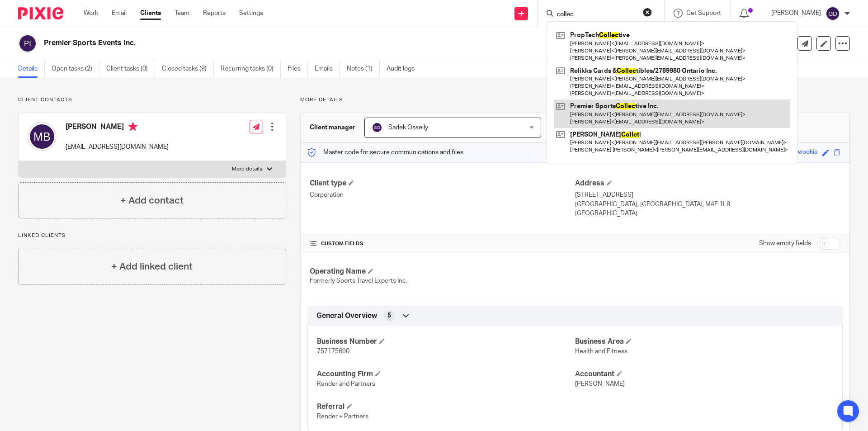  Describe the element at coordinates (596, 15) in the screenshot. I see `input: Search` at that location.